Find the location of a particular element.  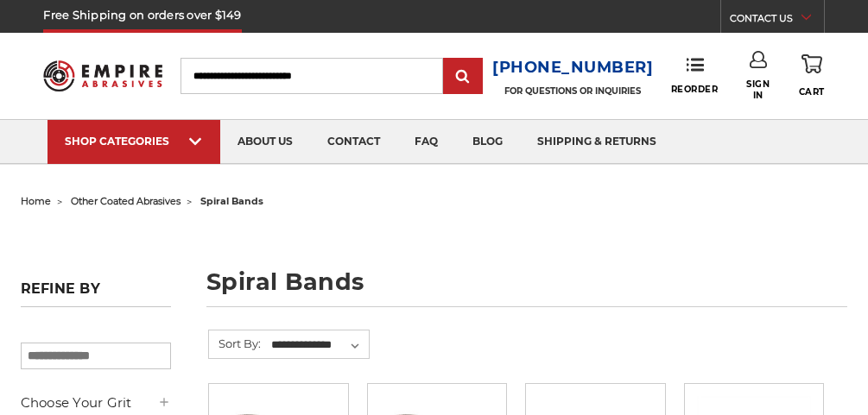

div: SHOP CATEGORIES is located at coordinates (134, 141).